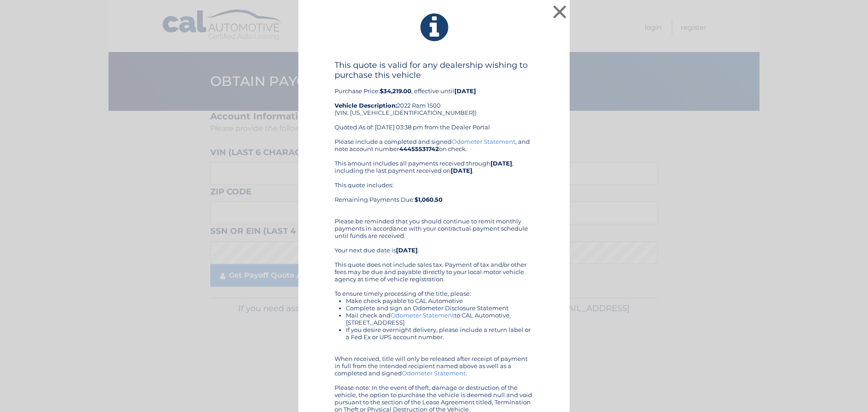  I want to click on b: $34,219.00, so click(396, 91).